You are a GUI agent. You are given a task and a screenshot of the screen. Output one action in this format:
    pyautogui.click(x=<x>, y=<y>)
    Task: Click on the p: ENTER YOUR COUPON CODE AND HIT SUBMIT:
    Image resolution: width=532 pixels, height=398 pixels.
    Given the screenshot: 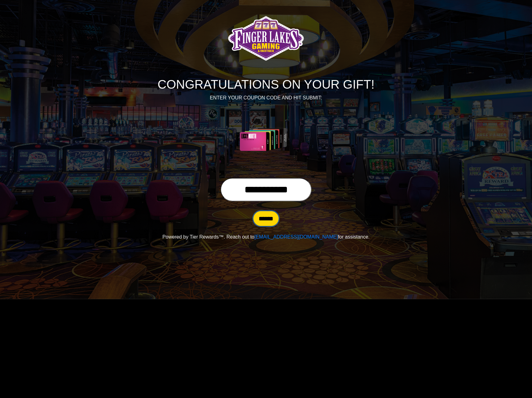 What is the action you would take?
    pyautogui.click(x=266, y=98)
    